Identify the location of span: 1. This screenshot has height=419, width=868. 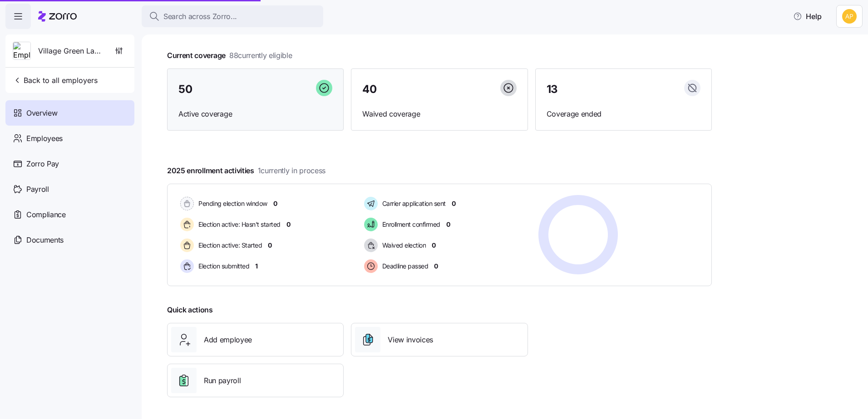
(256, 266).